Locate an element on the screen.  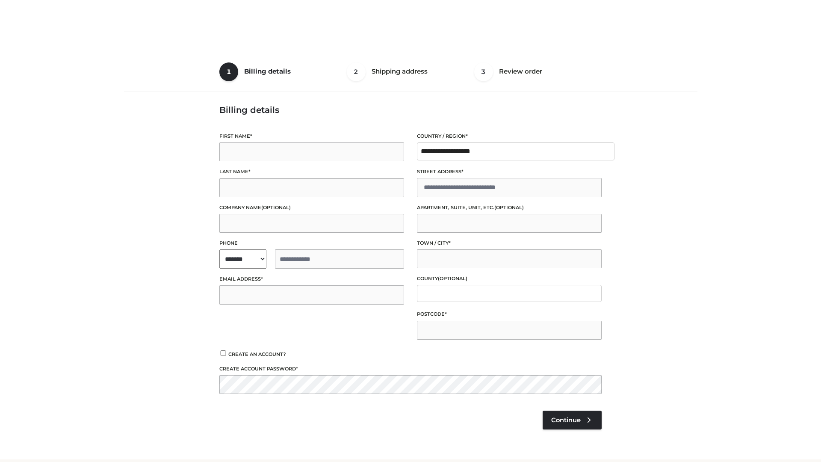
label: Postcode is located at coordinates (509, 314).